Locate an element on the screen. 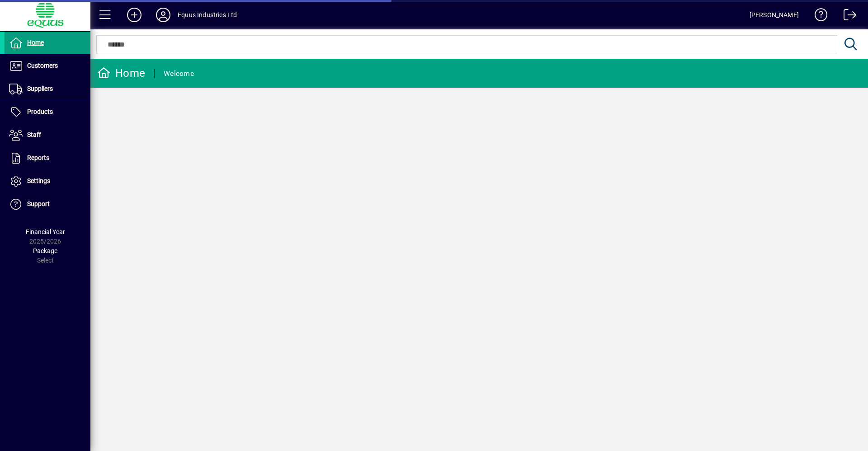  a: Logout is located at coordinates (847, 16).